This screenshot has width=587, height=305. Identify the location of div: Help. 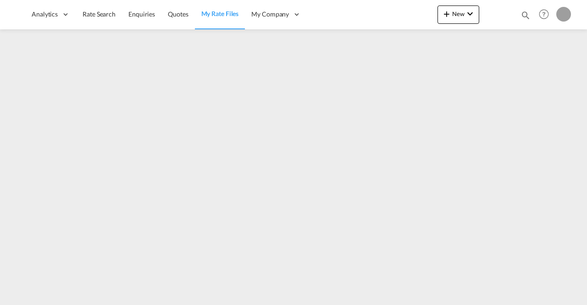
(546, 15).